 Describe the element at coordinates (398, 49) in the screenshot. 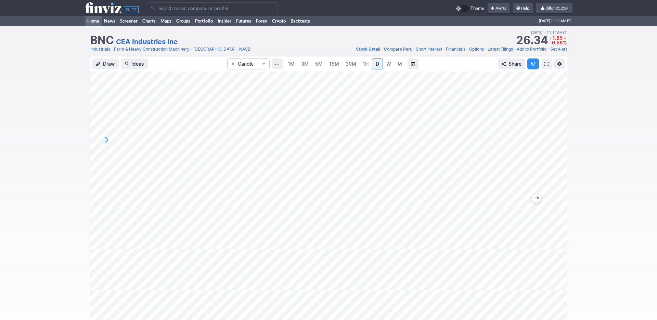

I see `span: Compare Perf.` at that location.